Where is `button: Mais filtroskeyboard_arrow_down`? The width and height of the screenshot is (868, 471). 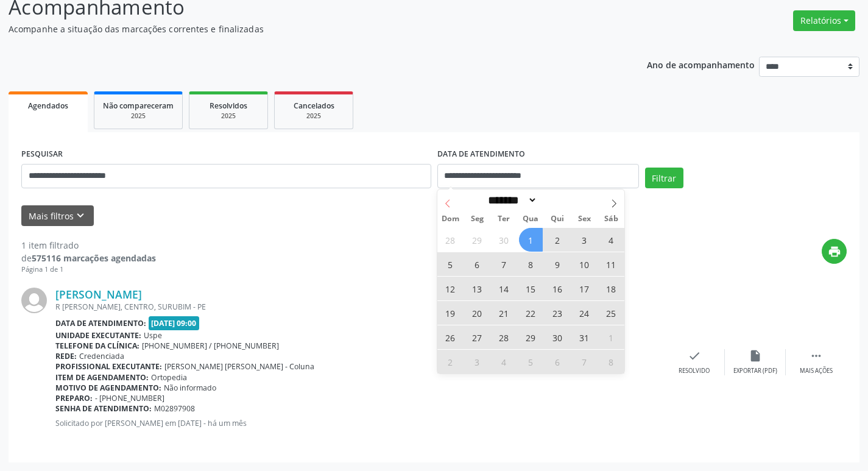 button: Mais filtroskeyboard_arrow_down is located at coordinates (57, 216).